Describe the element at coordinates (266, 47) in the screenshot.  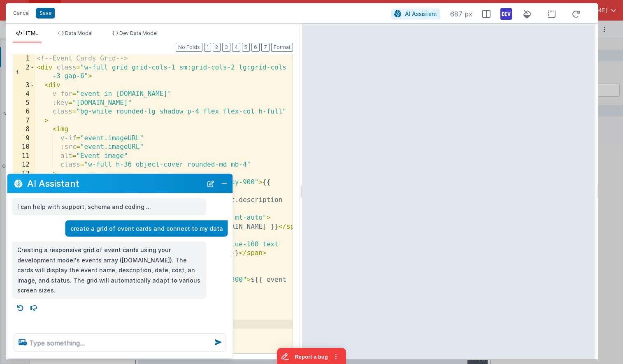
I see `button: 7` at that location.